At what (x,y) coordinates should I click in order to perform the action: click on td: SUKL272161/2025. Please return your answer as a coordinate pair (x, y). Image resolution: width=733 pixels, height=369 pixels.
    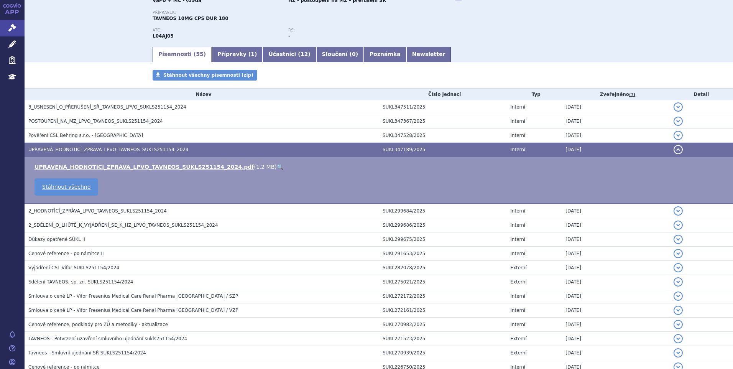
    Looking at the image, I should click on (442, 310).